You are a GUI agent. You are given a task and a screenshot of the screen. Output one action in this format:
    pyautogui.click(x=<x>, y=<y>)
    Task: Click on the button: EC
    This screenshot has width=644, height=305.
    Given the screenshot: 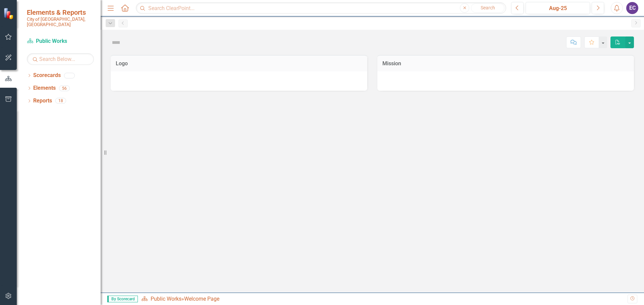 What is the action you would take?
    pyautogui.click(x=632, y=8)
    